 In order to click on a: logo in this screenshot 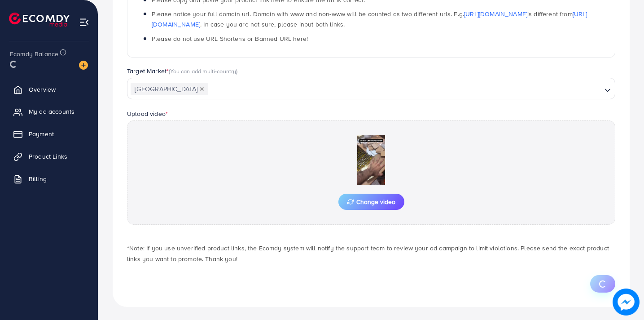, I will do `click(39, 19)`.